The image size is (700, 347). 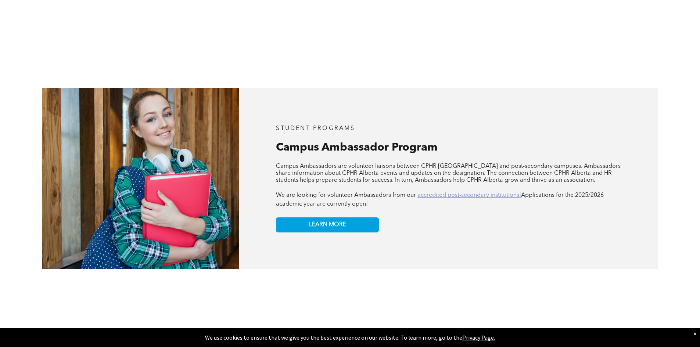 What do you see at coordinates (694, 333) in the screenshot?
I see `div: Dismiss notification` at bounding box center [694, 333].